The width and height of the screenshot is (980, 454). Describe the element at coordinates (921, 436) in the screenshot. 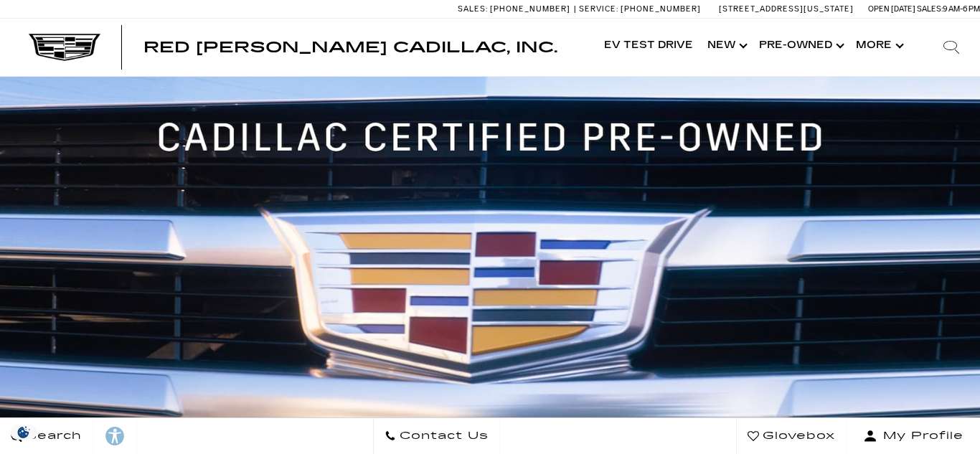

I see `span: My Profile` at that location.